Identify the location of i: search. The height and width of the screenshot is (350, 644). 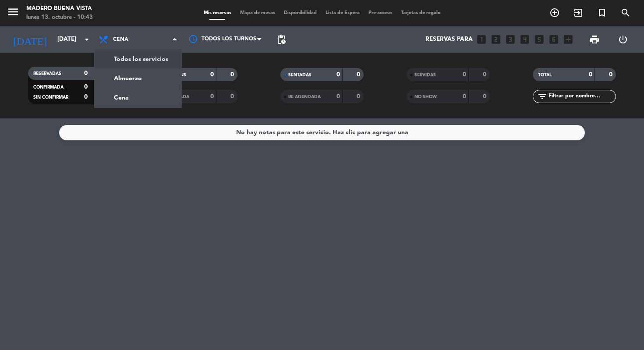
(626, 13).